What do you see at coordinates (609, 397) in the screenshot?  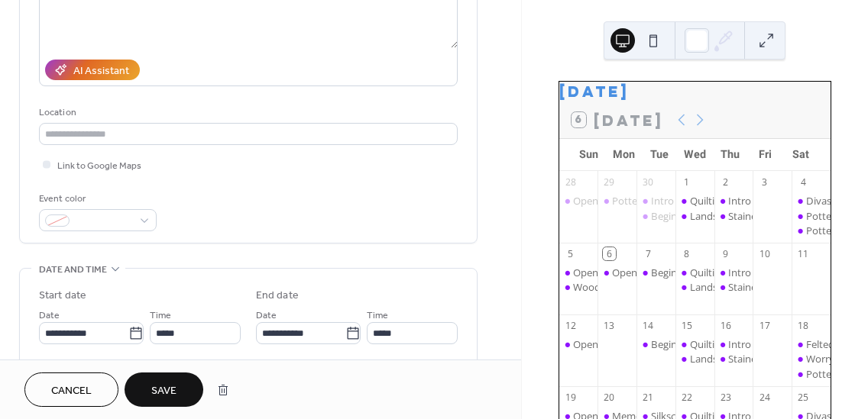 I see `div: 20` at bounding box center [609, 397].